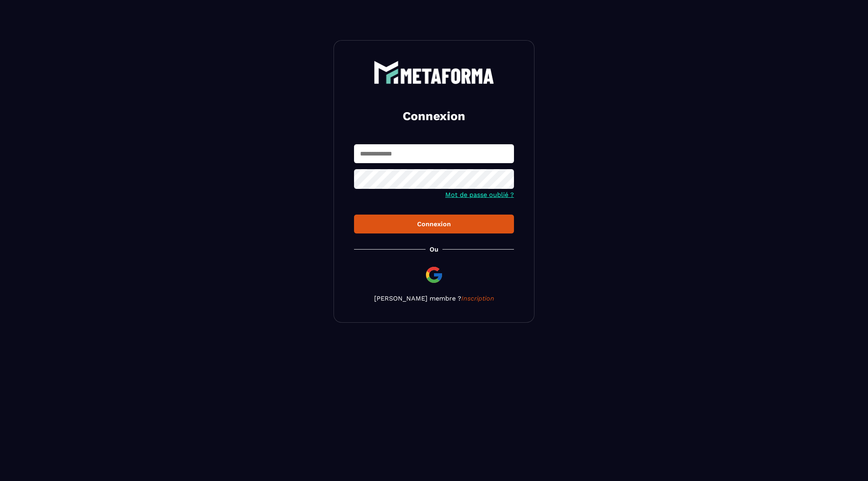 The width and height of the screenshot is (868, 481). Describe the element at coordinates (434, 275) in the screenshot. I see `img: google` at that location.